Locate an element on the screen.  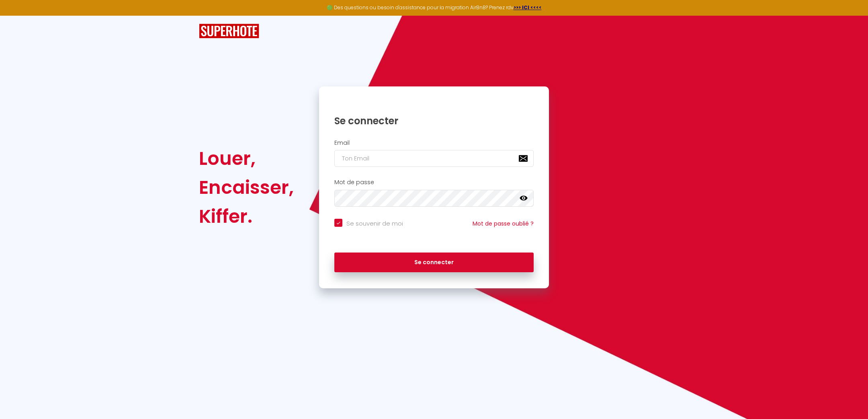
h2: Mot de passe is located at coordinates (434, 182).